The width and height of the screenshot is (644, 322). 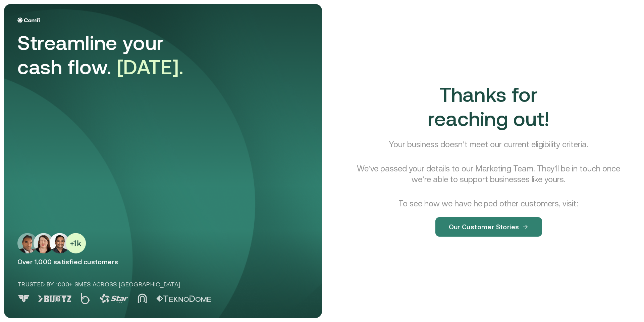 I want to click on p: Your business doesn’t meet our current eligibility criteria., so click(x=489, y=145).